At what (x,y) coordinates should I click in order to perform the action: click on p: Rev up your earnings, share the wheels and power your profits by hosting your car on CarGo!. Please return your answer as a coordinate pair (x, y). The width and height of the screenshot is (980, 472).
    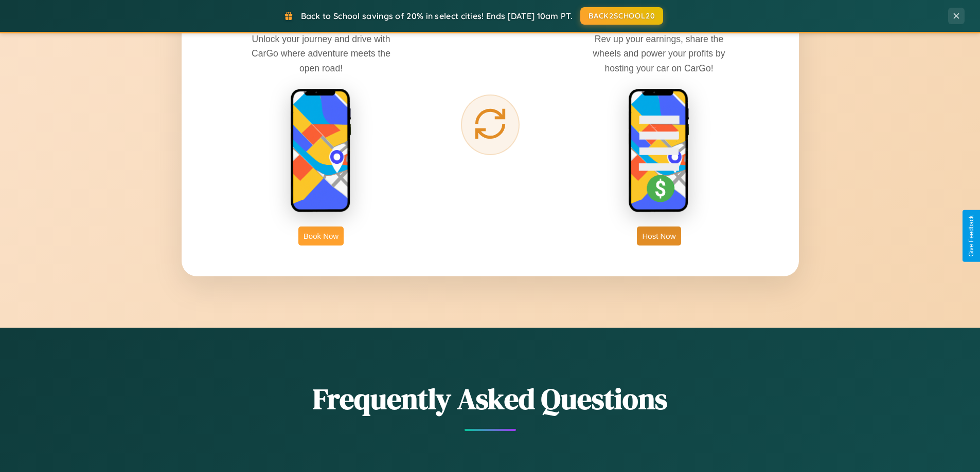
    Looking at the image, I should click on (659, 53).